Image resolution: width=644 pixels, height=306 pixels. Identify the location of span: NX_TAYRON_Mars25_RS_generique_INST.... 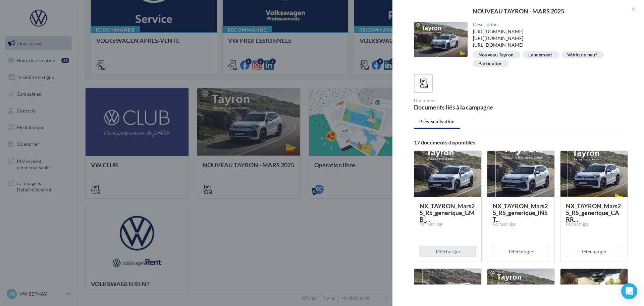
(520, 213).